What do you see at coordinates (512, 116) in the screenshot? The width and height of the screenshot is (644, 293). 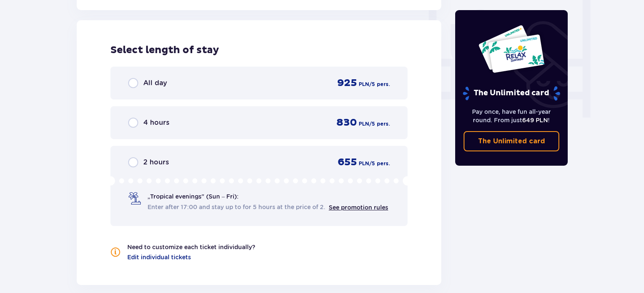 I see `p: Pay once, have fun all-year round. From just !` at bounding box center [512, 116].